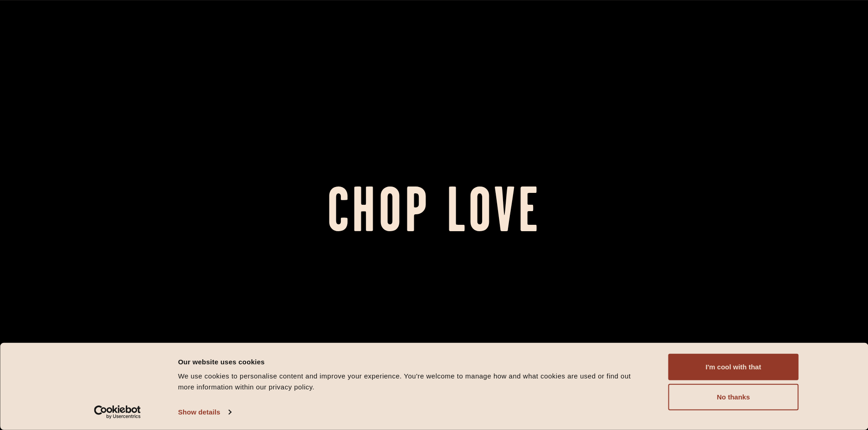  Describe the element at coordinates (734, 397) in the screenshot. I see `button: No thanks` at that location.